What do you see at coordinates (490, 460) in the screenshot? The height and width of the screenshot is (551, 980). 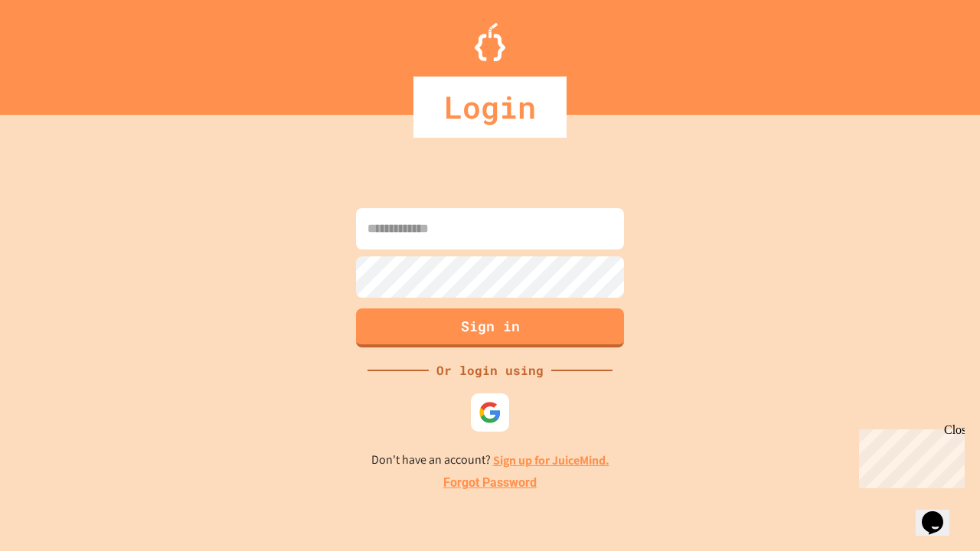 I see `p: Don't have an account?` at bounding box center [490, 460].